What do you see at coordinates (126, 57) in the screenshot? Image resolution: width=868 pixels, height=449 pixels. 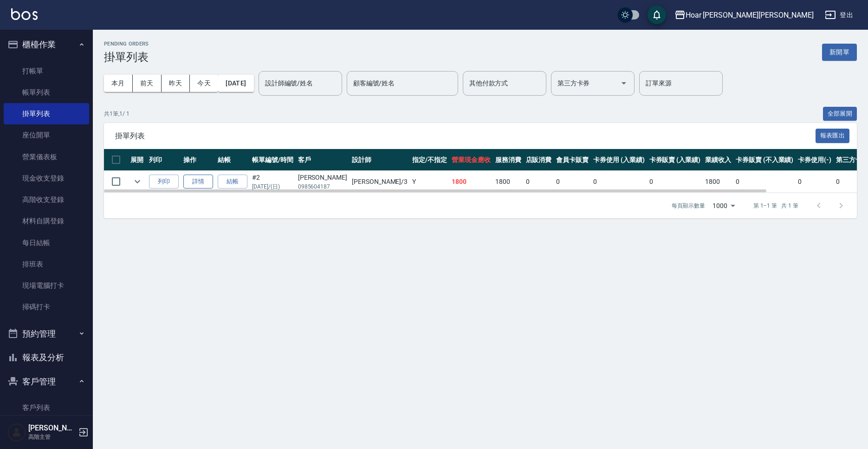 I see `h3: 掛單列表` at bounding box center [126, 57].